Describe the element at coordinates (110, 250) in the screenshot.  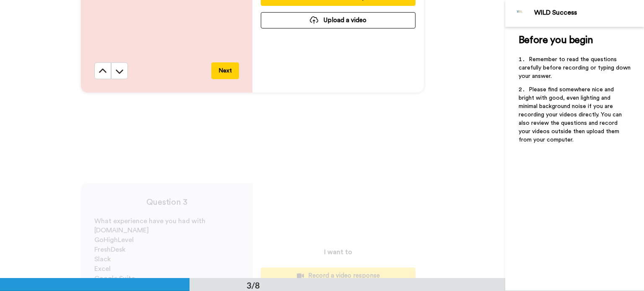
I see `span: FreshDesk` at that location.